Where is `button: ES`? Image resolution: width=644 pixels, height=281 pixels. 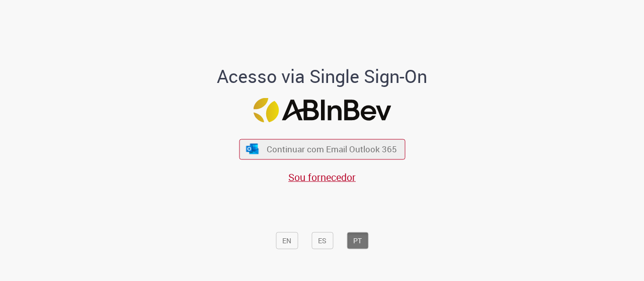
button: ES is located at coordinates (322, 240).